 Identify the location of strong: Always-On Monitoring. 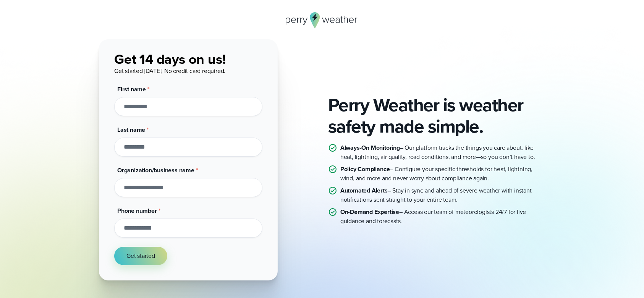
(370, 147).